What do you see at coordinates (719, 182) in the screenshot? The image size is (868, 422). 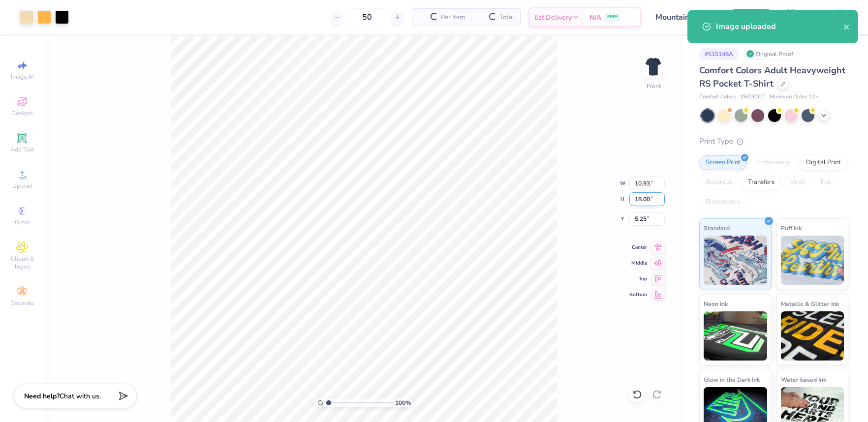 I see `div: Applique` at bounding box center [719, 182].